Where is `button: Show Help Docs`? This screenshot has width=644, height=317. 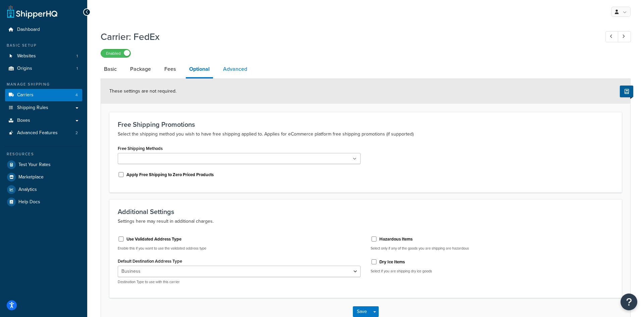
button: Show Help Docs is located at coordinates (626, 91).